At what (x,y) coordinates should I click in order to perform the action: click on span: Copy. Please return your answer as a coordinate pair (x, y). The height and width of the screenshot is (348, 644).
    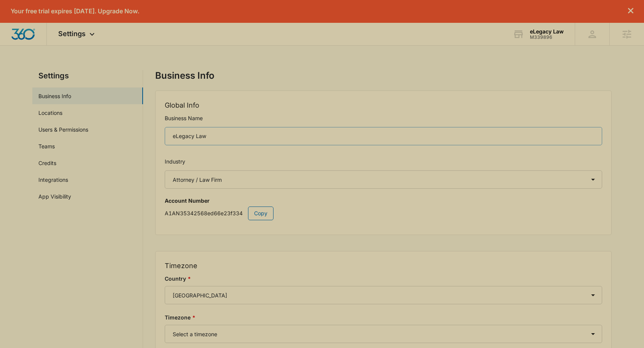
    Looking at the image, I should click on (261, 213).